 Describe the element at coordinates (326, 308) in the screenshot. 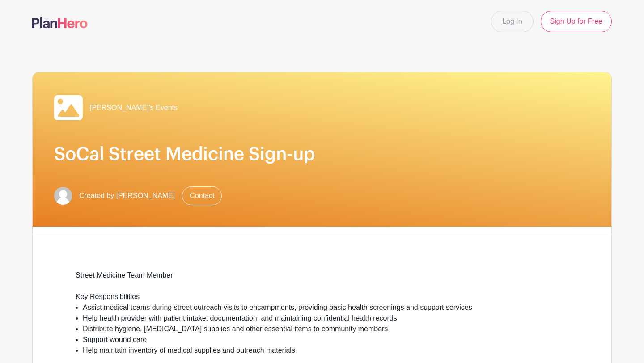

I see `li: Assist medical teams during street outreach visits to encampments, providing basic health screeni...` at that location.